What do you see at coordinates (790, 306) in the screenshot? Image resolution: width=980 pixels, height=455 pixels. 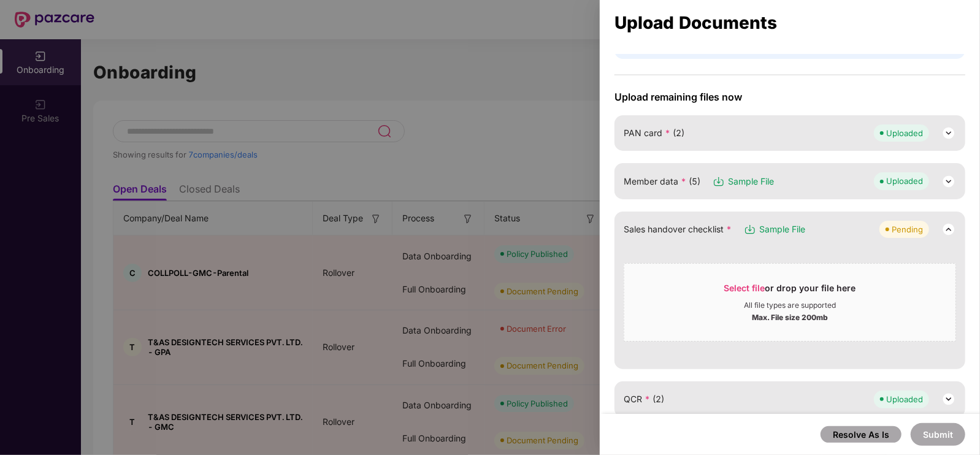 I see `div: All file types are supported` at bounding box center [790, 306].